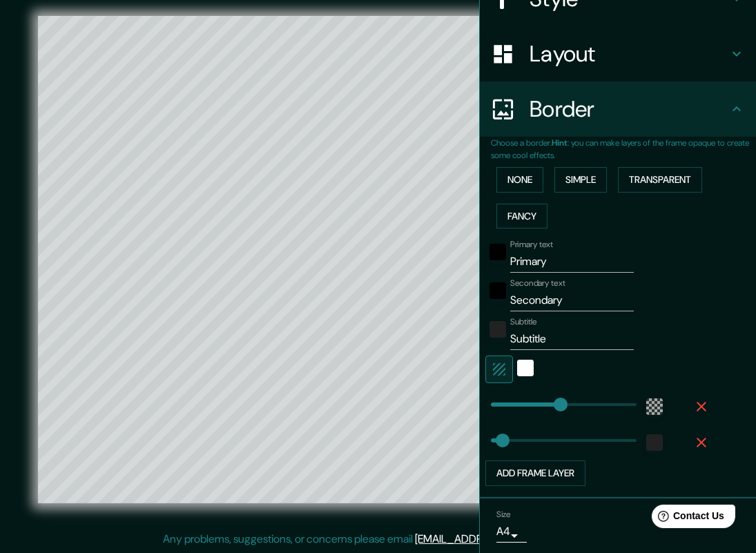 The image size is (756, 553). What do you see at coordinates (538, 282) in the screenshot?
I see `label: Secondary text` at bounding box center [538, 282].